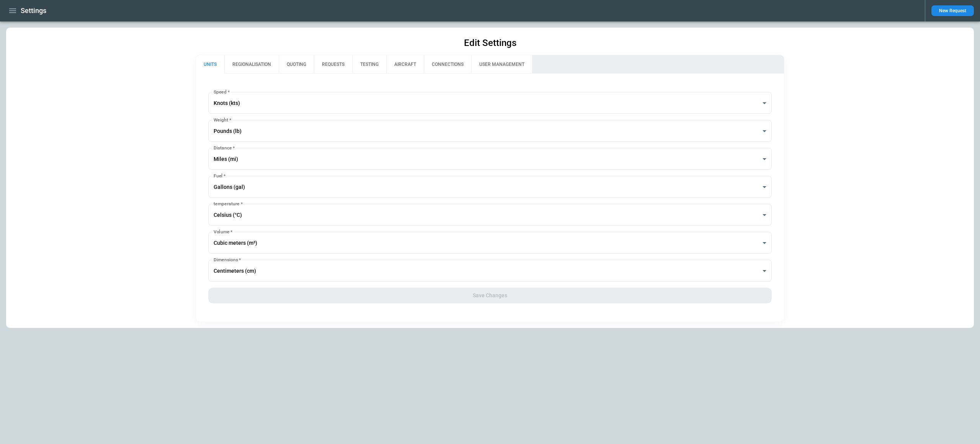 The width and height of the screenshot is (980, 444). I want to click on div: Gallons (gal), so click(490, 186).